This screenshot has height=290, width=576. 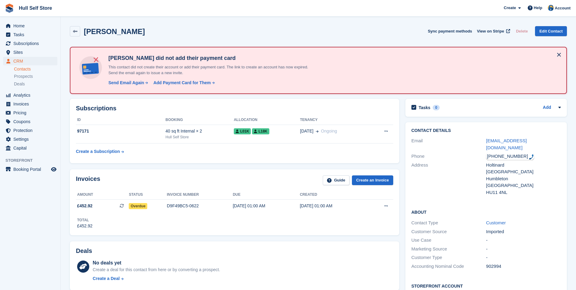 What do you see at coordinates (538, 8) in the screenshot?
I see `span: Help` at bounding box center [538, 8].